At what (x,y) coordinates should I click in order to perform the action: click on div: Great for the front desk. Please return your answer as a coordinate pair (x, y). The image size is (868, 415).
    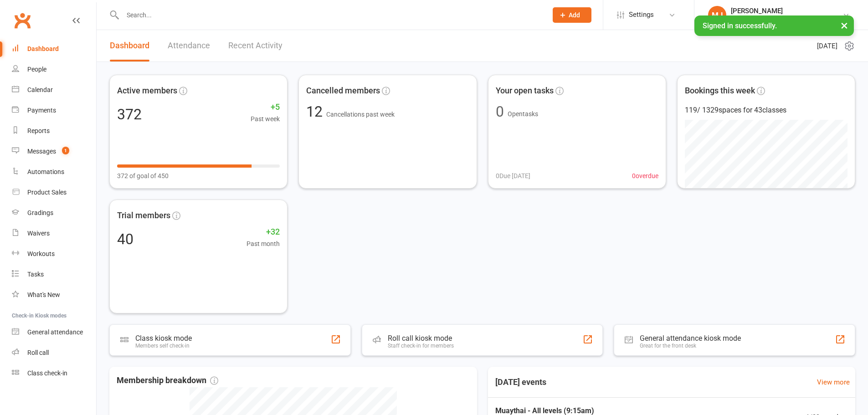
    Looking at the image, I should click on (690, 346).